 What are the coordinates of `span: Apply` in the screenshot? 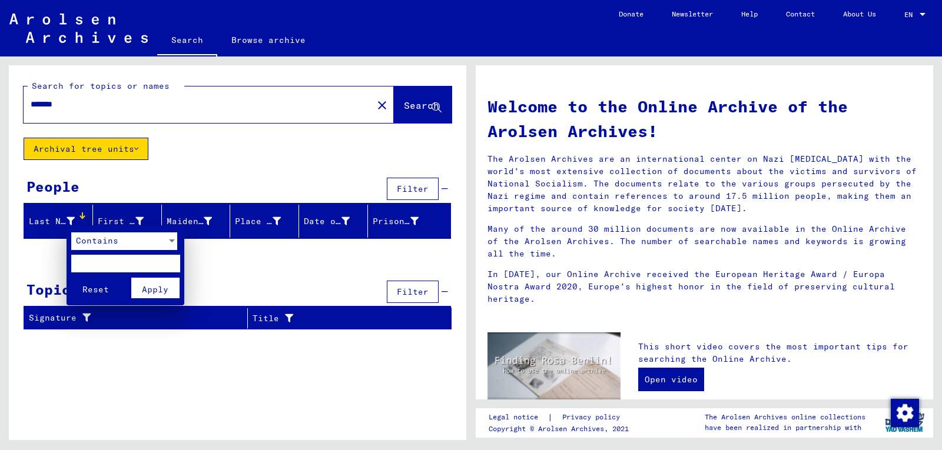 It's located at (155, 290).